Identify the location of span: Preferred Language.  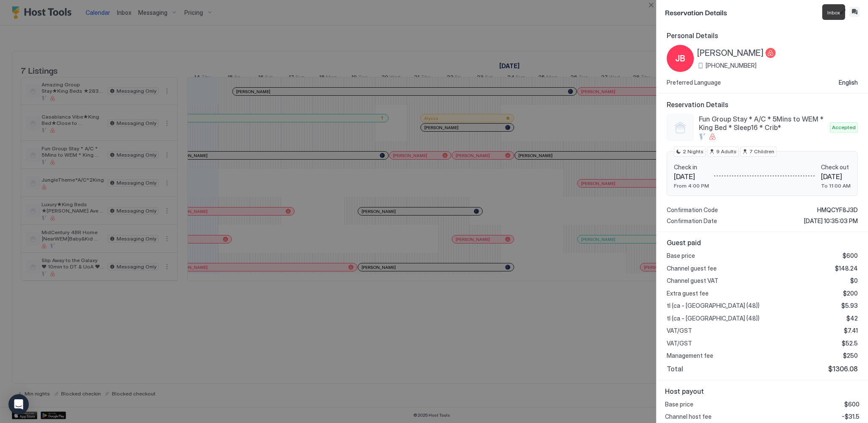
(694, 83).